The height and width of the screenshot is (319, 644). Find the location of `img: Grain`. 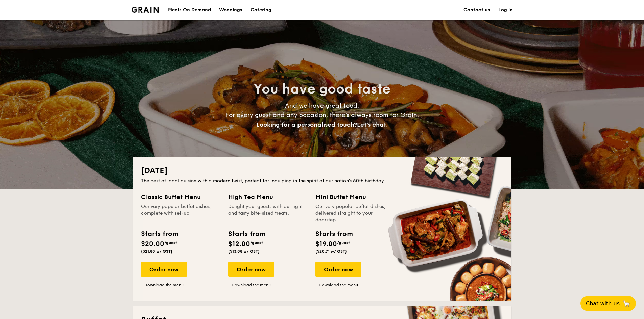

img: Grain is located at coordinates (145, 10).